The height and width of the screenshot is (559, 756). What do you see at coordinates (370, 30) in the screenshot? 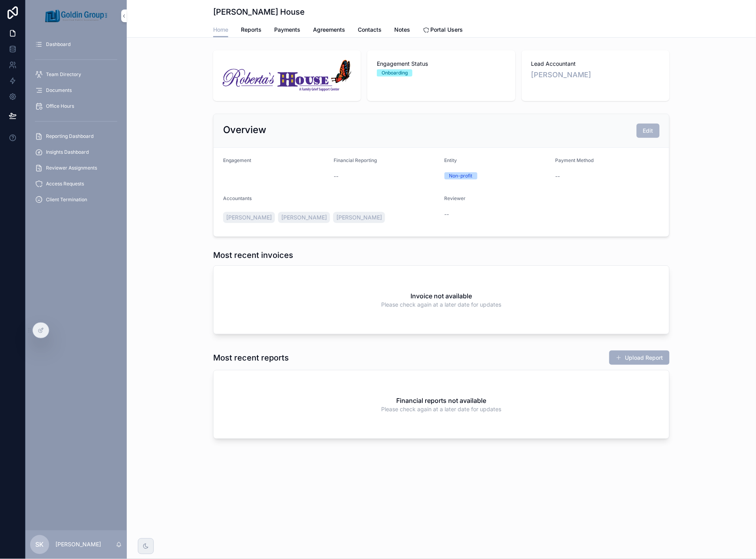
I see `a: Contacts` at bounding box center [370, 30].